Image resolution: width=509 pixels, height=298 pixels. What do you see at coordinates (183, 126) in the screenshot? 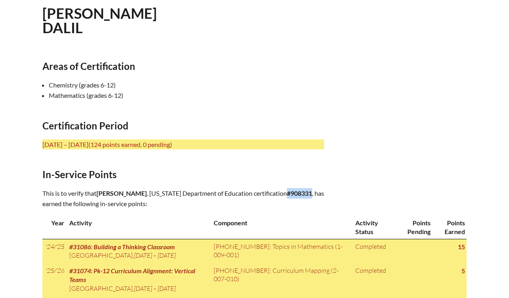
I see `h2: Certification Period` at bounding box center [183, 126].